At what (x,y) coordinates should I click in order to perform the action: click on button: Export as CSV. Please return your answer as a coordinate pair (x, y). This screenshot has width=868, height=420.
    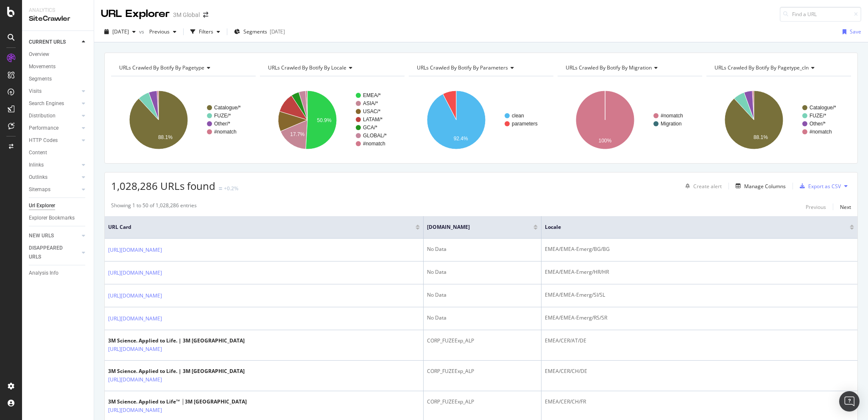
    Looking at the image, I should click on (818, 187).